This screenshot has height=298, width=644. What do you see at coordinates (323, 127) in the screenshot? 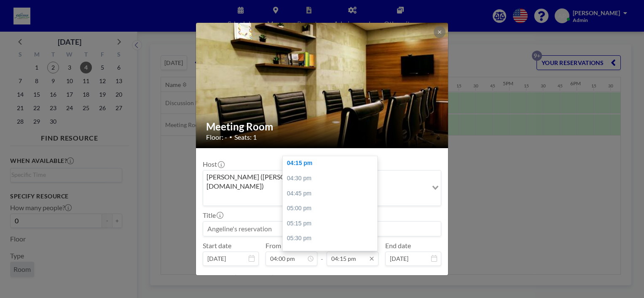
I see `h2: Meeting Room` at bounding box center [323, 127].